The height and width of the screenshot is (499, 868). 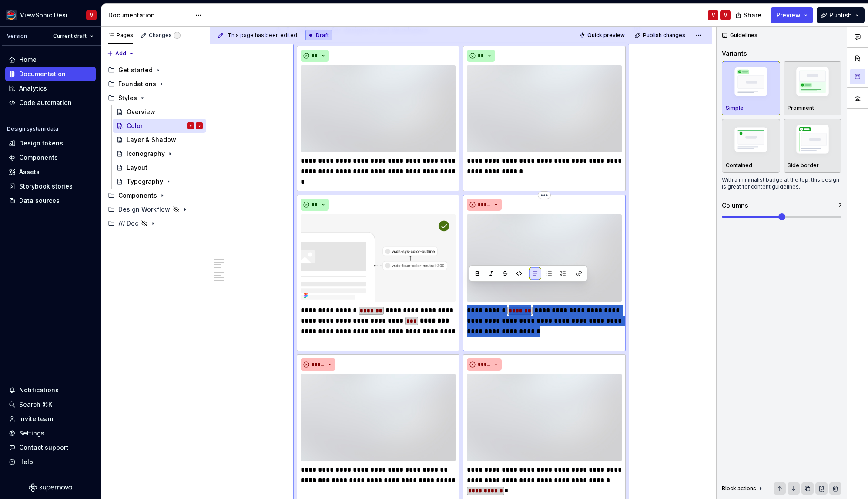 What do you see at coordinates (664, 35) in the screenshot?
I see `span: Publish changes` at bounding box center [664, 35].